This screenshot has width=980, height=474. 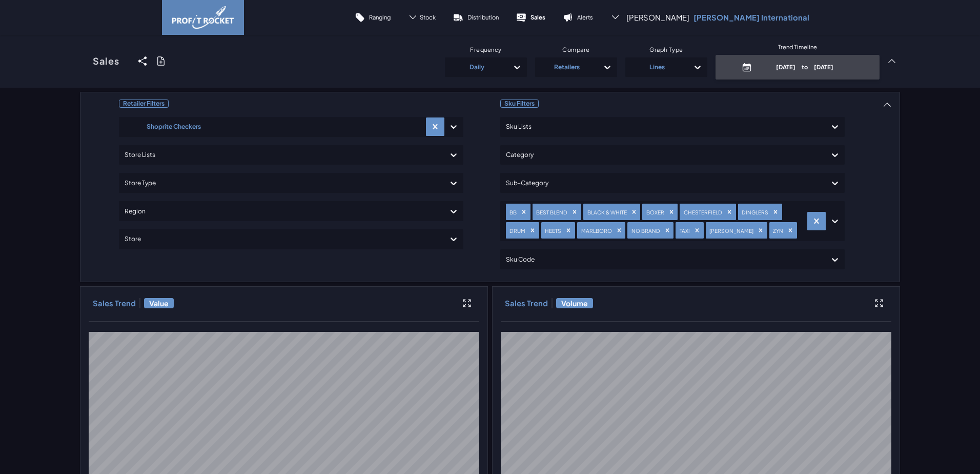 I want to click on div: Remove TEREA, so click(x=761, y=231).